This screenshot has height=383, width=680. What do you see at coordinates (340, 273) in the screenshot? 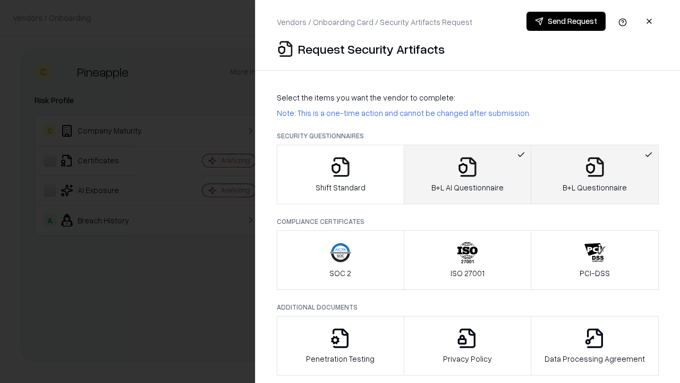
I see `p: SOC 2` at bounding box center [340, 273].